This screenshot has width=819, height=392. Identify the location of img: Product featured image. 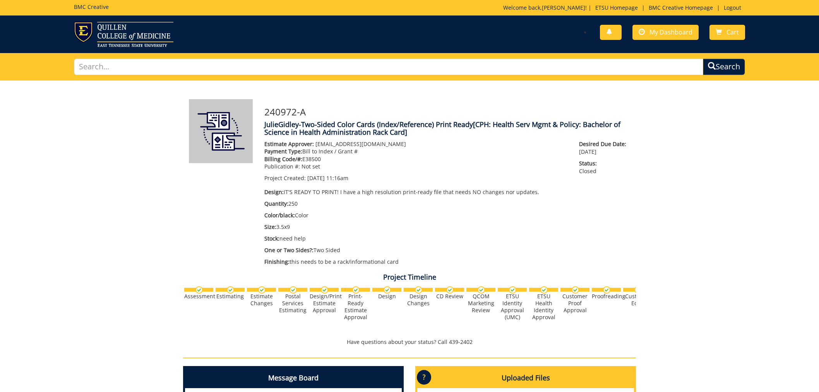
(221, 131).